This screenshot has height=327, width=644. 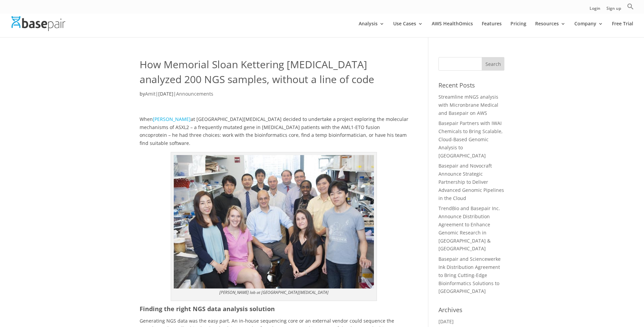 What do you see at coordinates (471, 182) in the screenshot?
I see `a: Basepair and Novocraft Announce Strategic Partnership to Deliver Advanced Genomic Pipelines in th...` at bounding box center [471, 182].